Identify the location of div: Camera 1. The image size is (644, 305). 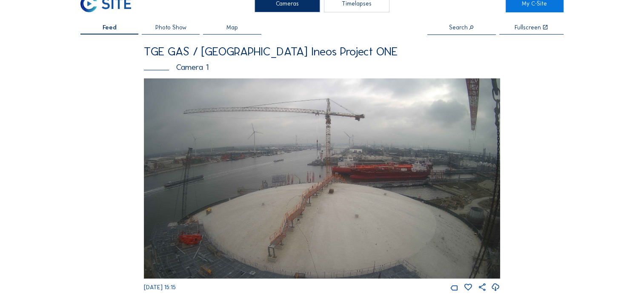
(322, 67).